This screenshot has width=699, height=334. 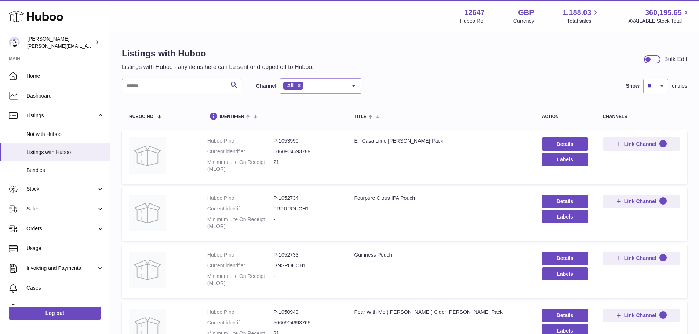 I want to click on span: entries, so click(x=680, y=86).